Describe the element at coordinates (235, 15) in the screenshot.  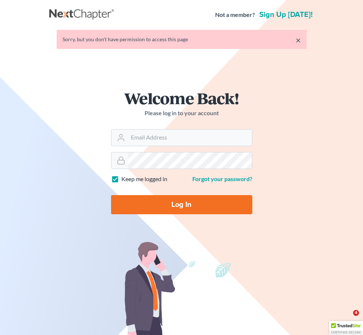
I see `strong: Not a member?` at that location.